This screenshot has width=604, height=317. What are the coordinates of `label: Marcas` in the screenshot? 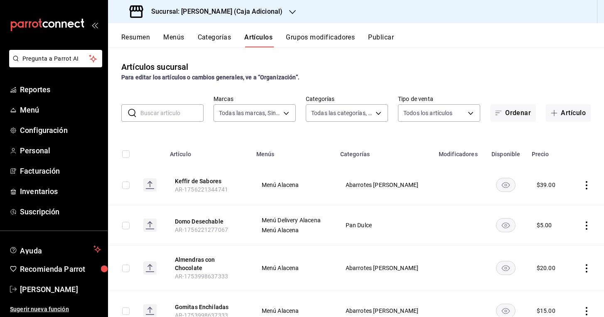 It's located at (255, 99).